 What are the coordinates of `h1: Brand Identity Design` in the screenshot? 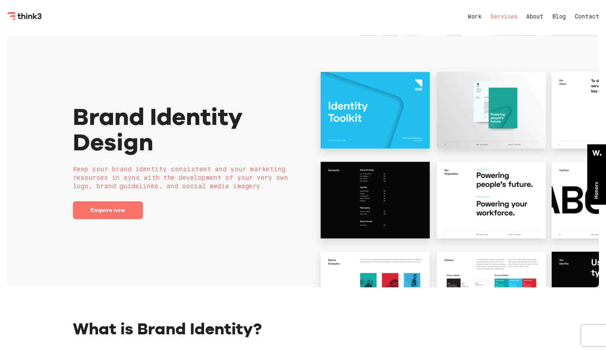 It's located at (185, 129).